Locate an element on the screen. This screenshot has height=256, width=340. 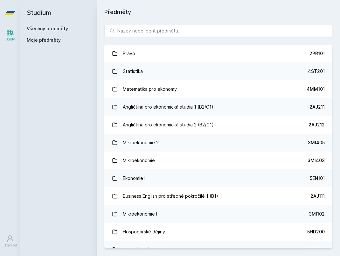
div: 2AJ111 is located at coordinates (317, 196).